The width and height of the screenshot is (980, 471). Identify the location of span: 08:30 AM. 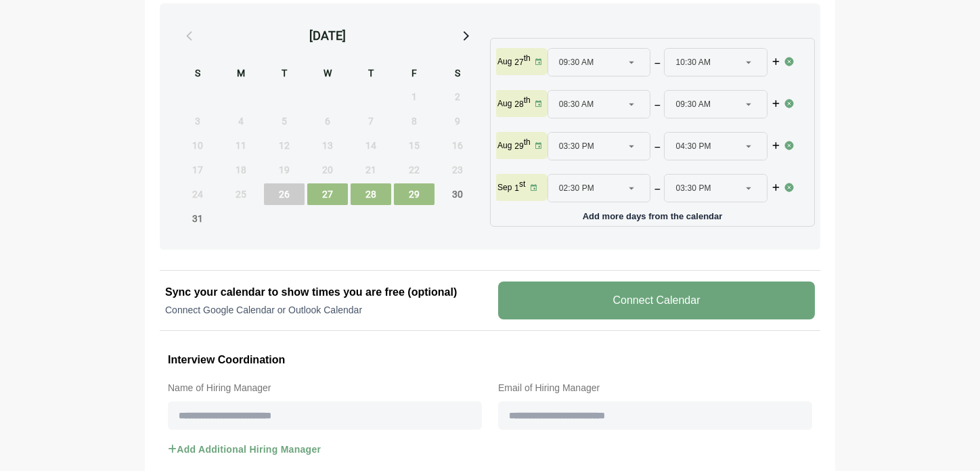
(577, 104).